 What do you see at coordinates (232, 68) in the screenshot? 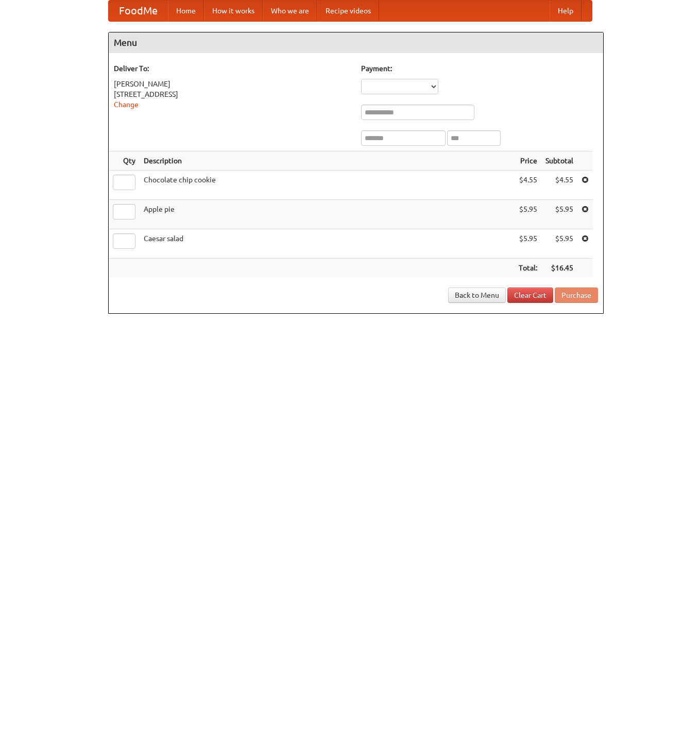
I see `h5: Deliver To:` at bounding box center [232, 68].